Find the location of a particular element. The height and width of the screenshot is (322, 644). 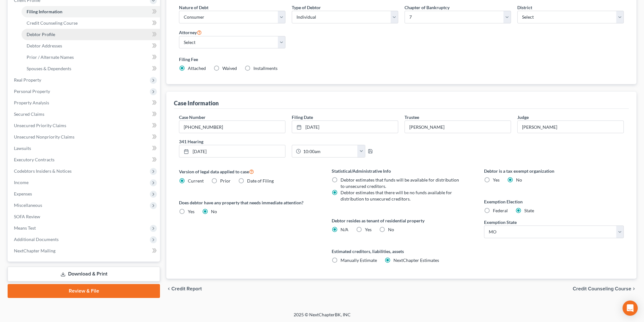

label: Type of Debtor is located at coordinates (306, 7).